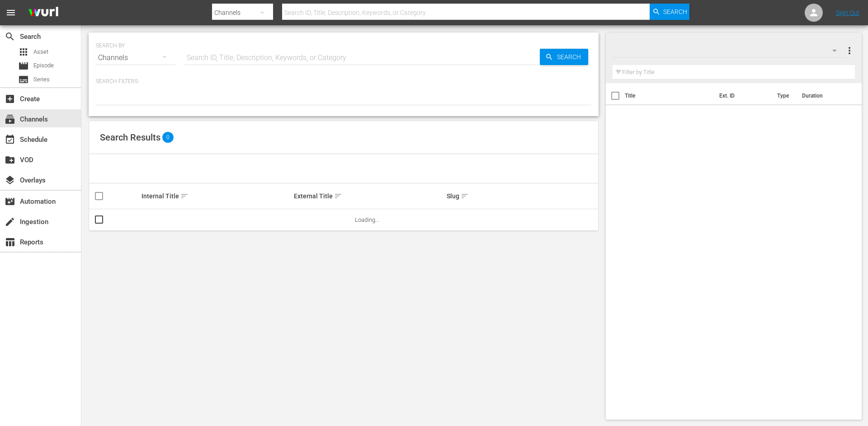 The image size is (868, 426). What do you see at coordinates (849, 51) in the screenshot?
I see `button: more_vert` at bounding box center [849, 51].